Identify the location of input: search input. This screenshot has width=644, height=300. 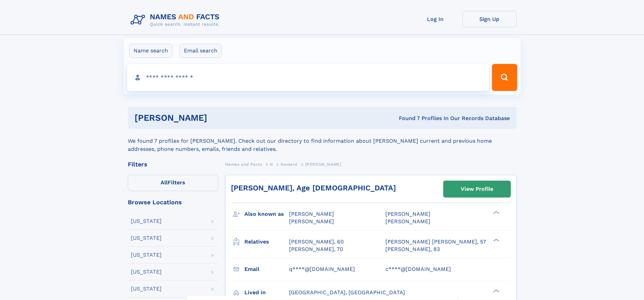
(308, 77).